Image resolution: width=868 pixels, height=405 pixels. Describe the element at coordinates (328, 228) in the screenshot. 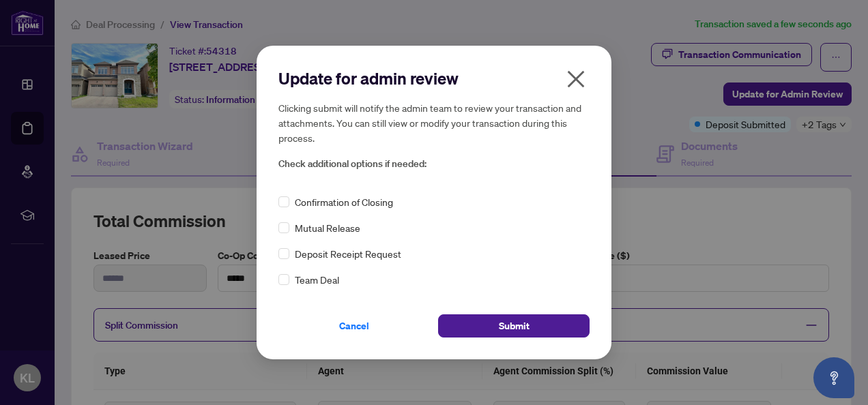

I see `span: Mutual Release` at that location.